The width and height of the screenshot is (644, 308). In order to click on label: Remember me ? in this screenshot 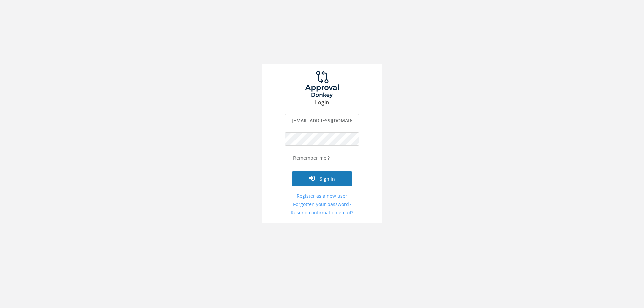, I will do `click(310, 158)`.